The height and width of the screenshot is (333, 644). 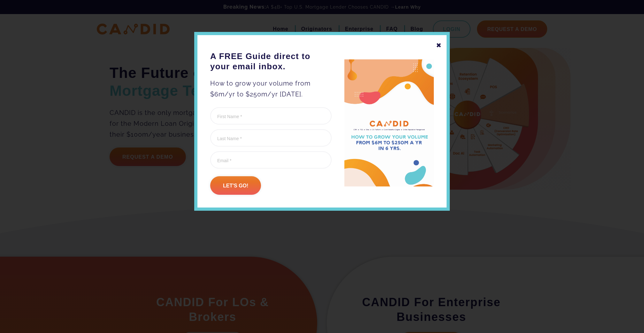 What do you see at coordinates (271, 160) in the screenshot?
I see `input: Email *` at bounding box center [271, 160].